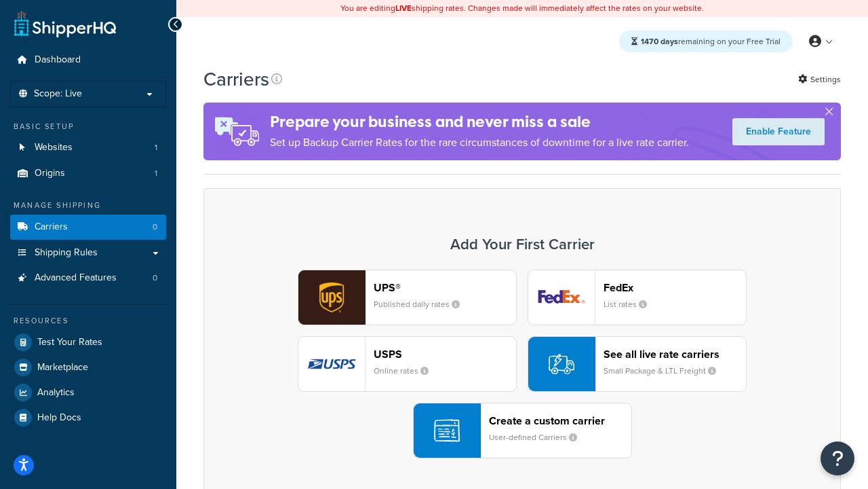  Describe the element at coordinates (331, 297) in the screenshot. I see `img: ups logo` at that location.